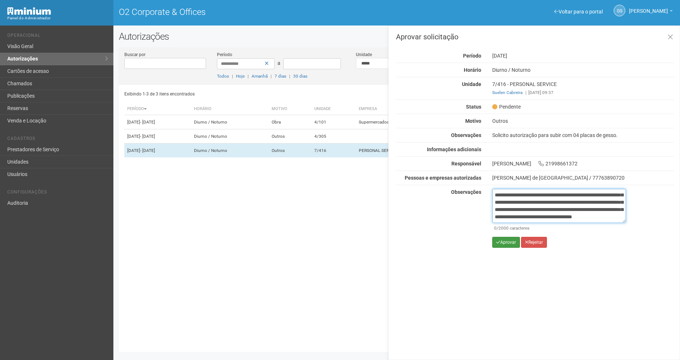 Image resolution: width=680 pixels, height=360 pixels. I want to click on a: Hoje, so click(240, 76).